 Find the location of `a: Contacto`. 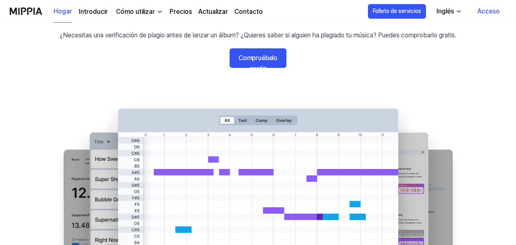

a: Contacto is located at coordinates (249, 12).